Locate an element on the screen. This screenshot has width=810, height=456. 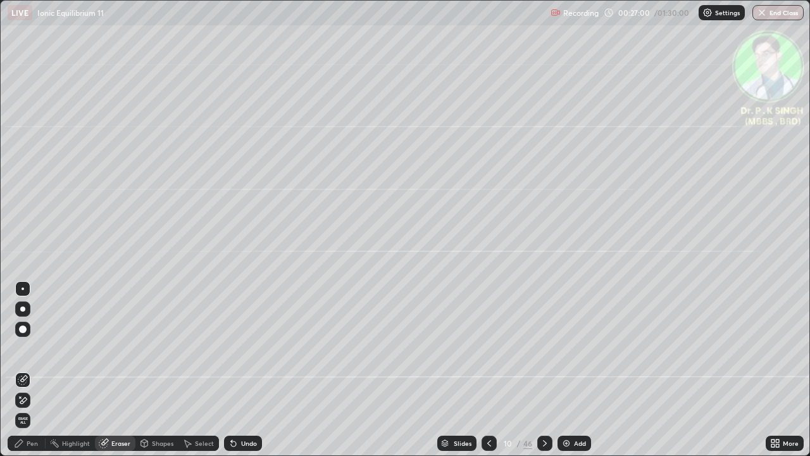
div: Pen is located at coordinates (32, 443).